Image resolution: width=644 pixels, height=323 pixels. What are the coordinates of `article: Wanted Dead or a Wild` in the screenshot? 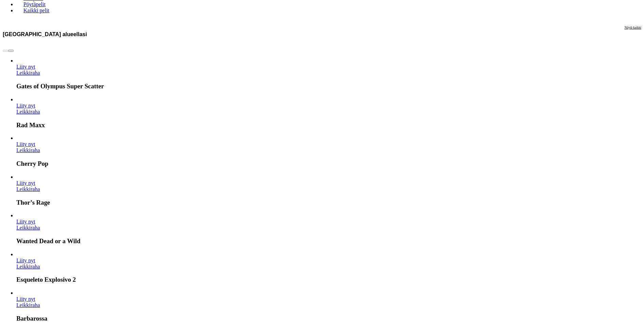 It's located at (328, 228).